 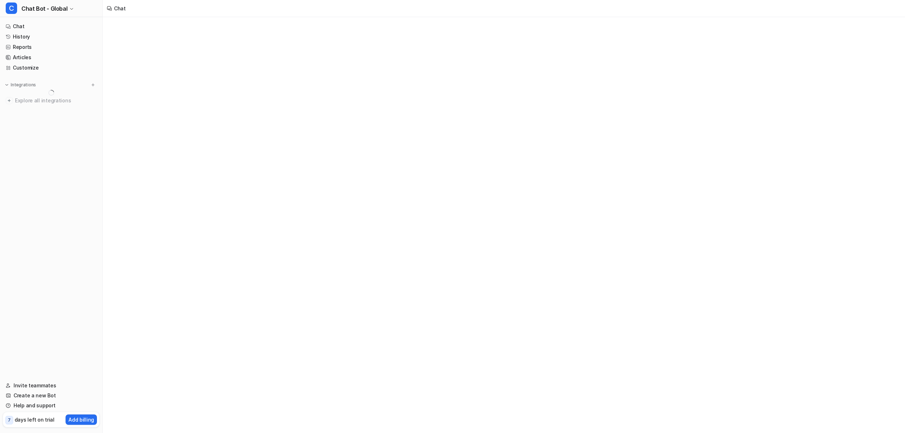 I want to click on img: menu_add.svg, so click(x=93, y=85).